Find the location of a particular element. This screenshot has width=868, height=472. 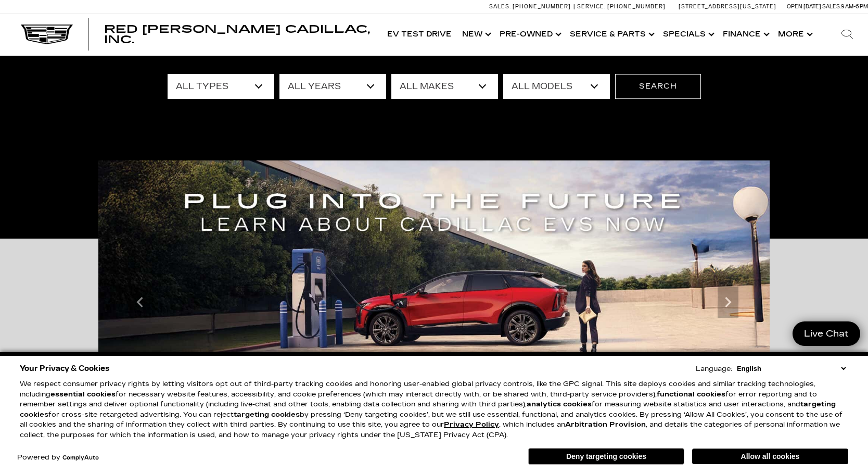

a: ev-blog-post-banners-correctedcorrected is located at coordinates (434, 302).